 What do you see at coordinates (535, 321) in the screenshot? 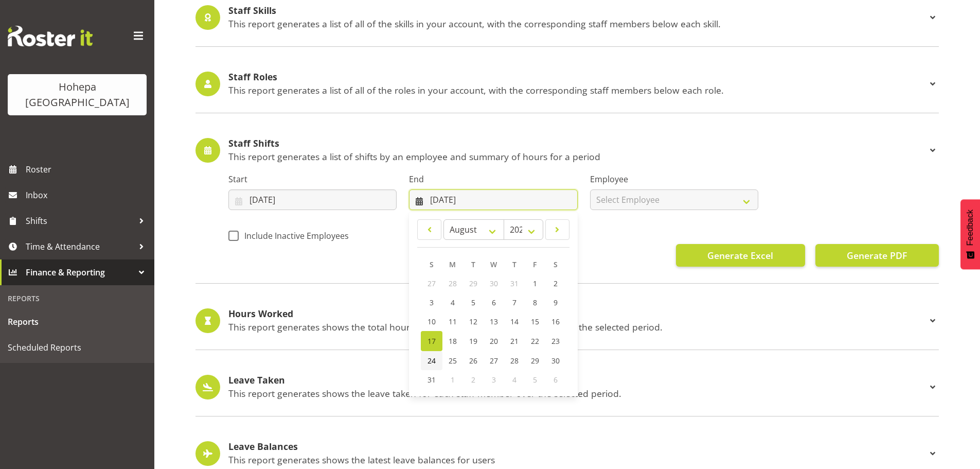
I see `a: 15` at bounding box center [535, 321].